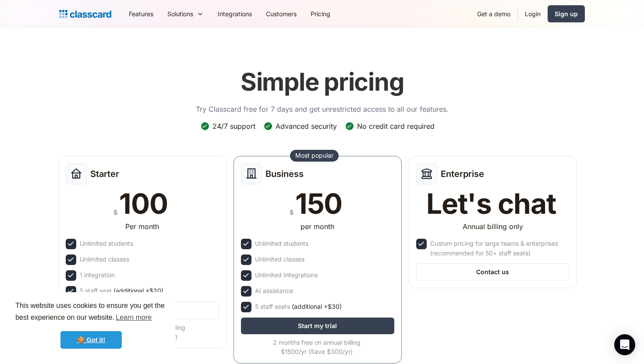 This screenshot has height=364, width=644. What do you see at coordinates (491, 204) in the screenshot?
I see `div: Let's chat` at bounding box center [491, 204].